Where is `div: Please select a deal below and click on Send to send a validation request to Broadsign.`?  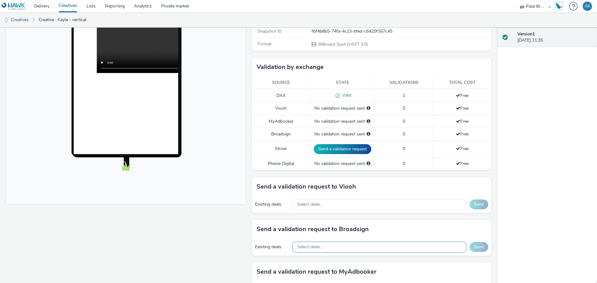
div: Please select a deal below and click on Send to send a validation request to Broadsign. is located at coordinates (369, 134).